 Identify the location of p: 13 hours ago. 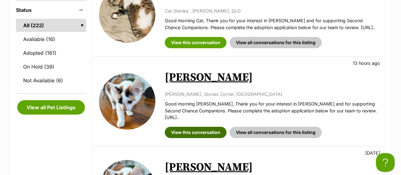
(366, 63).